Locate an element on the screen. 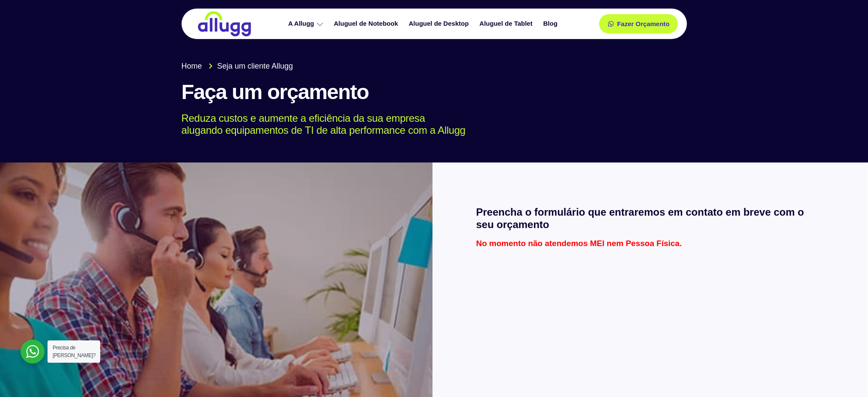 This screenshot has width=868, height=397. p: Reduza custos e aumente a eficiência da sua empresa alugando equipamentos de TI de alta performan... is located at coordinates (428, 125).